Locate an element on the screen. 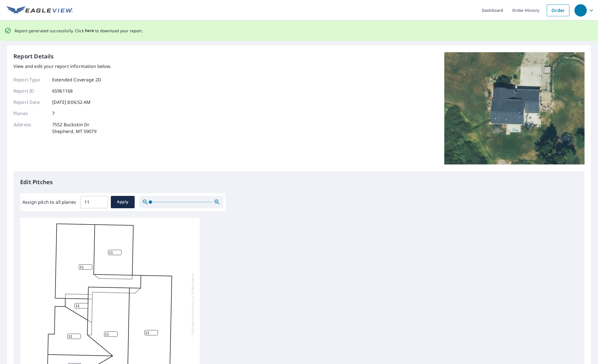 The height and width of the screenshot is (364, 598). p: 7552 Buckskin Dr Shepherd, MT 59079 is located at coordinates (74, 128).